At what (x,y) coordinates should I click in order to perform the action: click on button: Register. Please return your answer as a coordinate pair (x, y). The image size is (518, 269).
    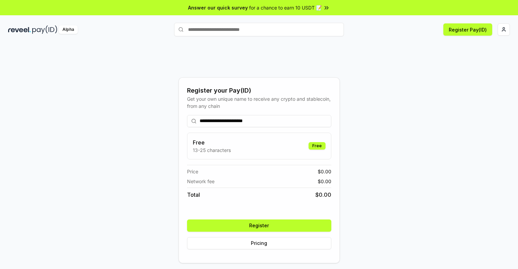
    Looking at the image, I should click on (259, 226).